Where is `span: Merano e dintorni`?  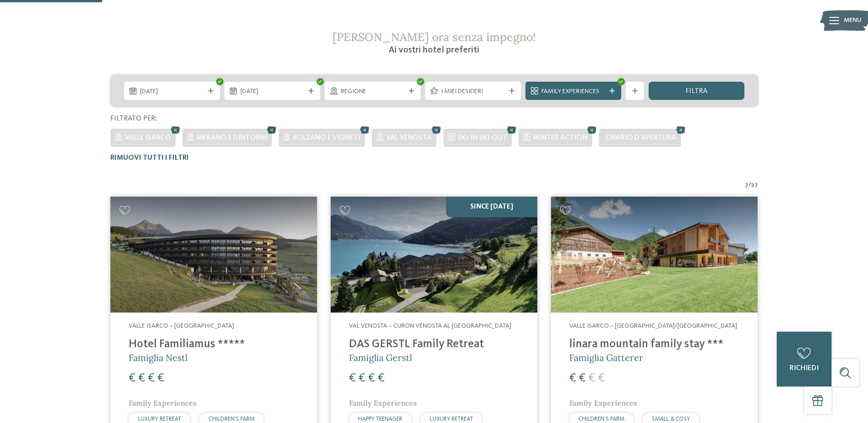
span: Merano e dintorni is located at coordinates (232, 138).